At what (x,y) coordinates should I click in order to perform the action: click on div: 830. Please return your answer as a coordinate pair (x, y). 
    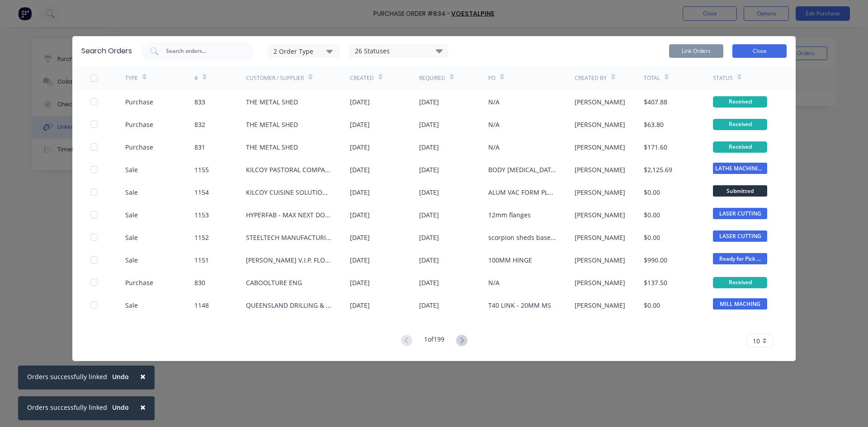
    Looking at the image, I should click on (200, 283).